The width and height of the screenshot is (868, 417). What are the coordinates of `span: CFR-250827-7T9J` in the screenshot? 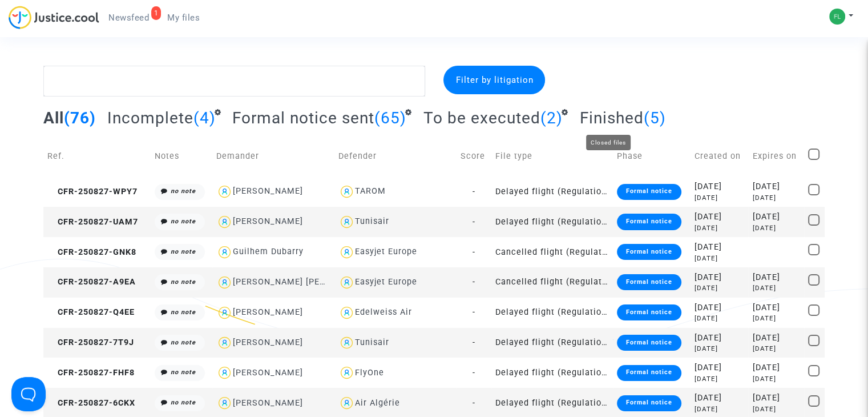 It's located at (91, 342).